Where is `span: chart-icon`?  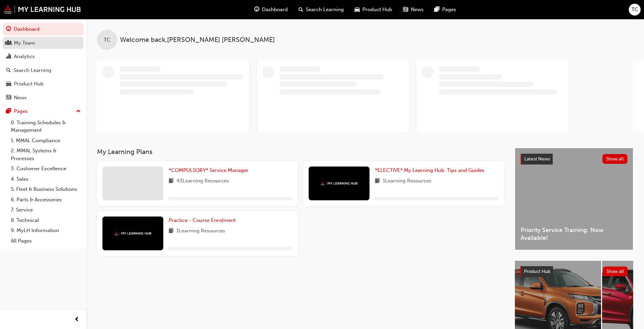
span: chart-icon is located at coordinates (8, 57).